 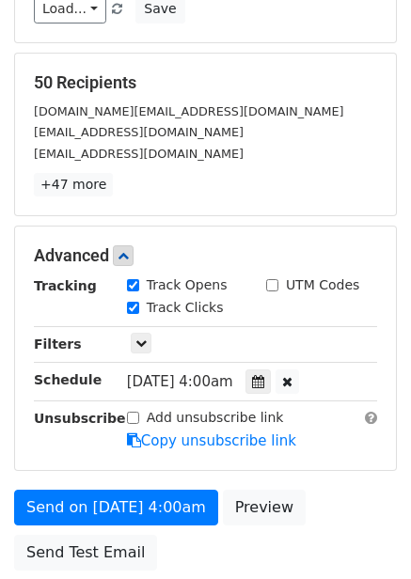 What do you see at coordinates (86, 553) in the screenshot?
I see `a: Send Test Email` at bounding box center [86, 553].